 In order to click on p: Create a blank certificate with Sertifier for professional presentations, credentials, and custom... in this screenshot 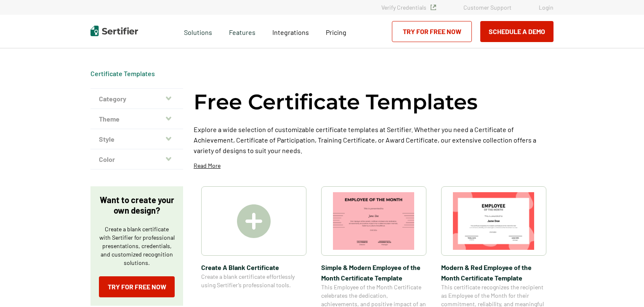, I will do `click(137, 246)`.